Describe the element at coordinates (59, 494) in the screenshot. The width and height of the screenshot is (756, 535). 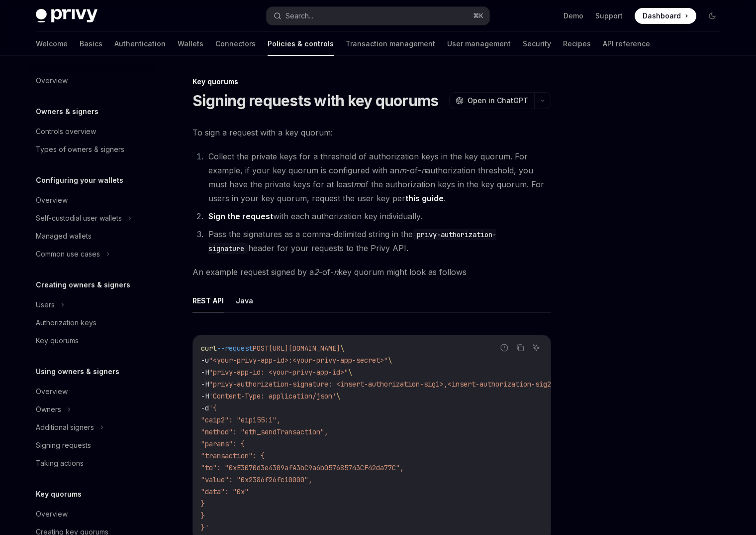
I see `h5: Key quorums` at that location.